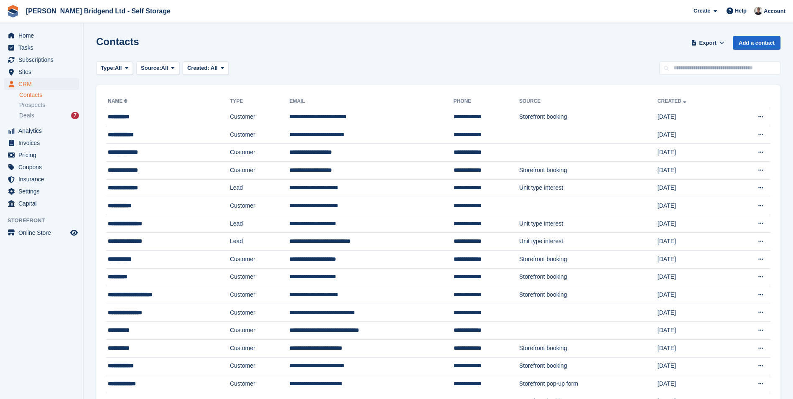 This screenshot has width=793, height=399. What do you see at coordinates (49, 95) in the screenshot?
I see `a: Contacts` at bounding box center [49, 95].